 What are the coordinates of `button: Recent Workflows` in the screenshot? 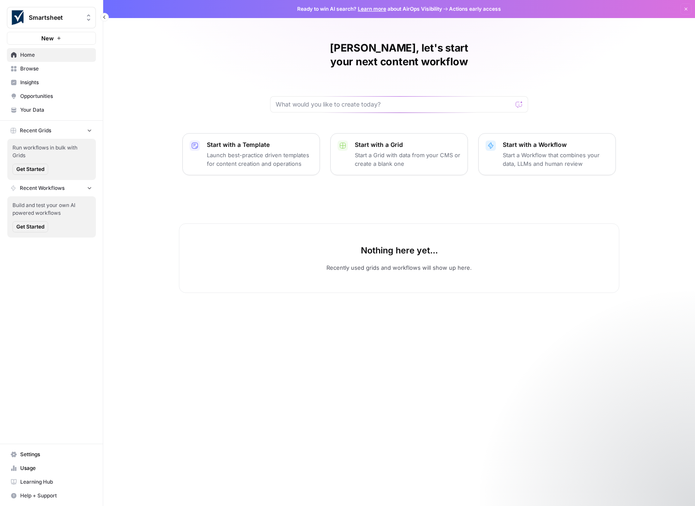 It's located at (51, 188).